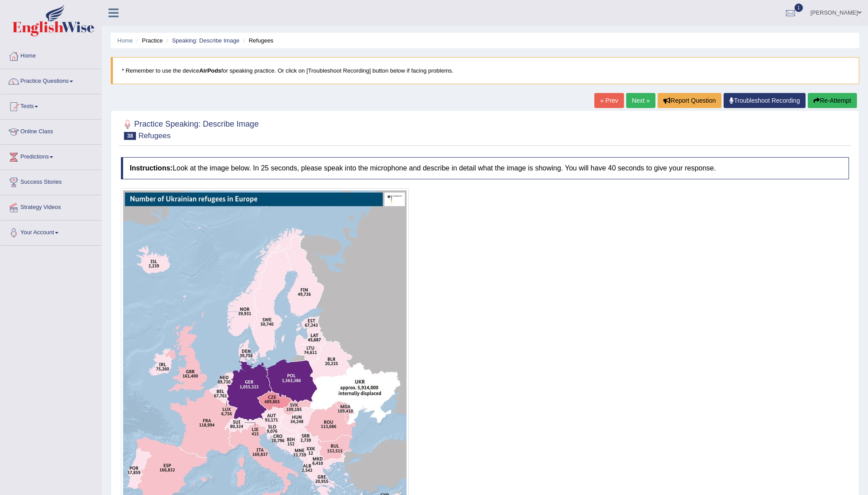 The height and width of the screenshot is (495, 868). I want to click on h4: Look at the image below. In 25 seconds, please speak into the microphone and describe in detail w..., so click(485, 168).